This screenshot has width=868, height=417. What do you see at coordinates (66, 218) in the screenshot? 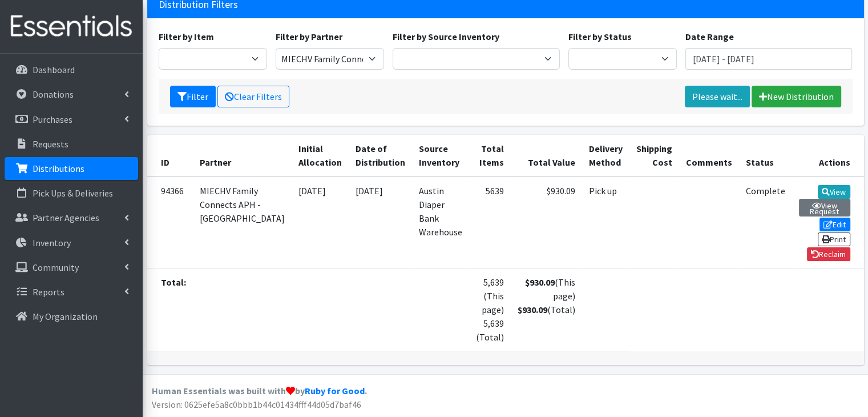
I see `p: Partner Agencies` at bounding box center [66, 218].